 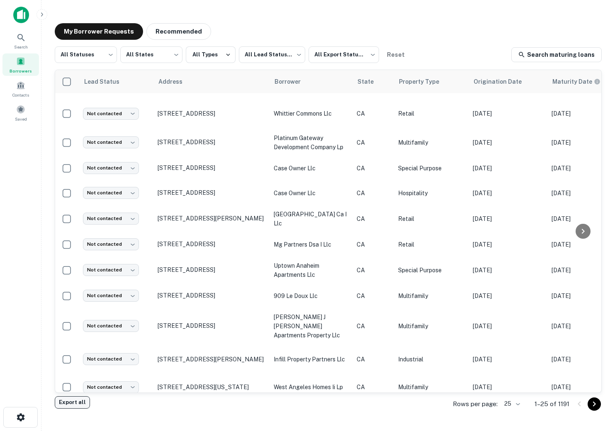 What do you see at coordinates (594, 385) in the screenshot?
I see `div: Chat Widget` at bounding box center [594, 385].